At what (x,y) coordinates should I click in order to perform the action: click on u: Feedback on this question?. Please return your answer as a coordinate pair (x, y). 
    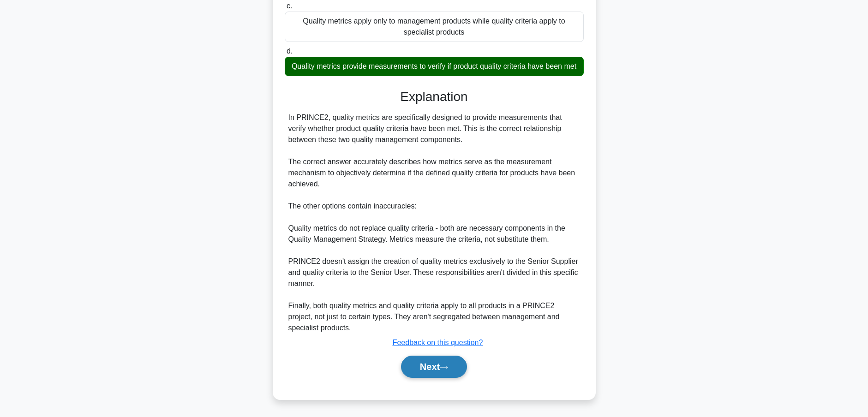
    Looking at the image, I should click on (438, 343).